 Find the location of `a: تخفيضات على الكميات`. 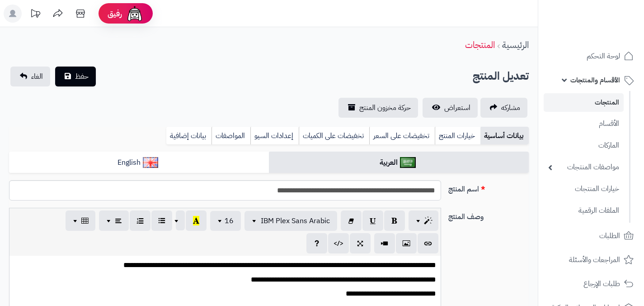

a: تخفيضات على الكميات is located at coordinates (334, 136).